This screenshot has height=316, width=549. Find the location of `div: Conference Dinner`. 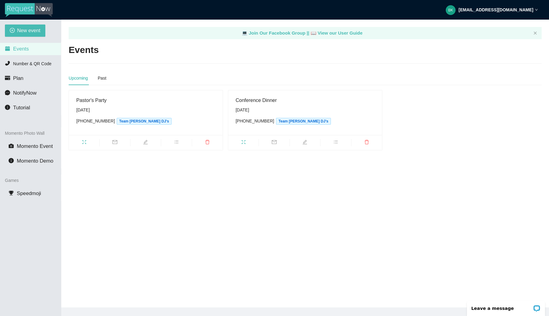

div: Conference Dinner is located at coordinates (305, 100).